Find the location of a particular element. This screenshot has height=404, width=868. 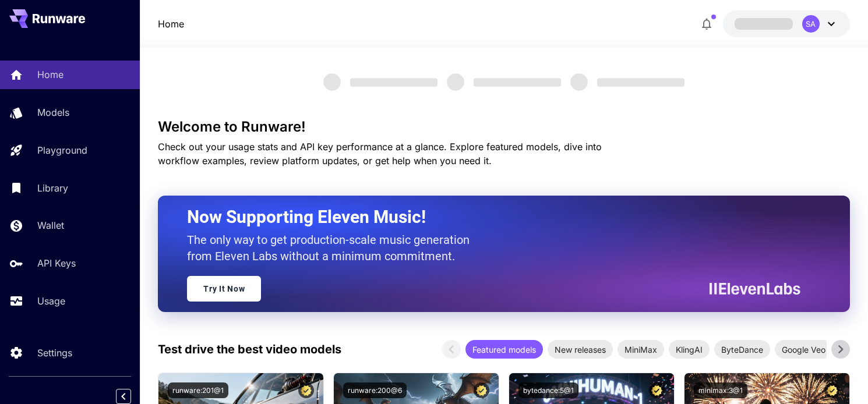

p: Usage is located at coordinates (52, 302).